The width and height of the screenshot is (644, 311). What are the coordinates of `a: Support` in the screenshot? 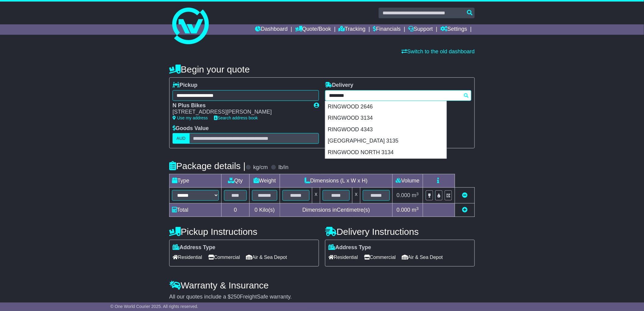 It's located at (421, 30).